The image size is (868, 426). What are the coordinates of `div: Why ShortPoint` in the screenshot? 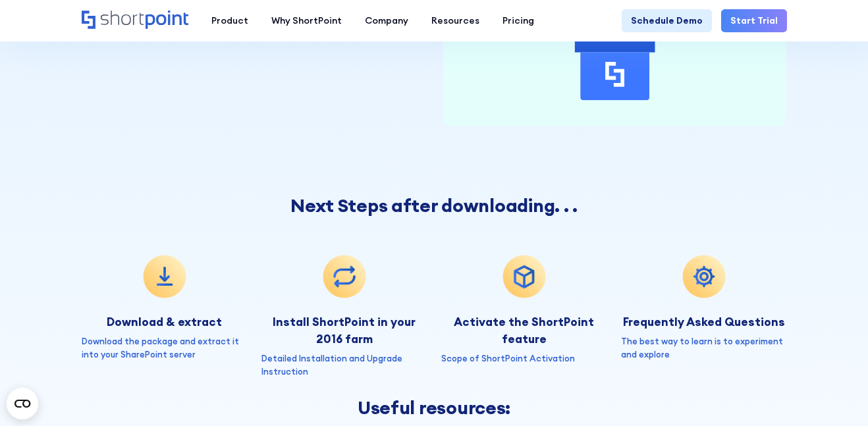 It's located at (306, 21).